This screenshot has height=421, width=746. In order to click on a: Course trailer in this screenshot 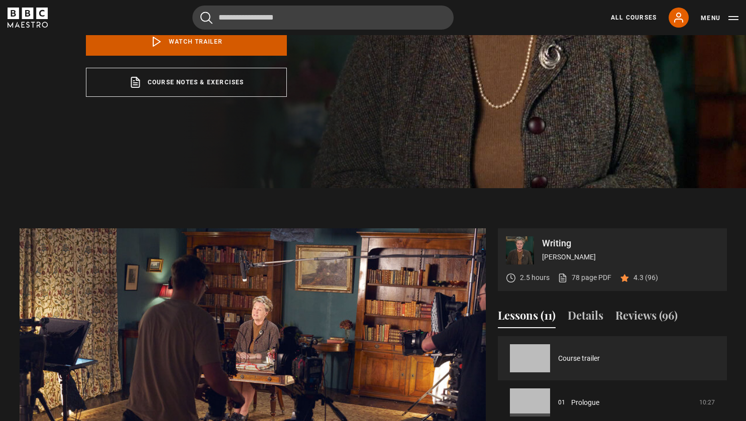, I will do `click(578, 358)`.